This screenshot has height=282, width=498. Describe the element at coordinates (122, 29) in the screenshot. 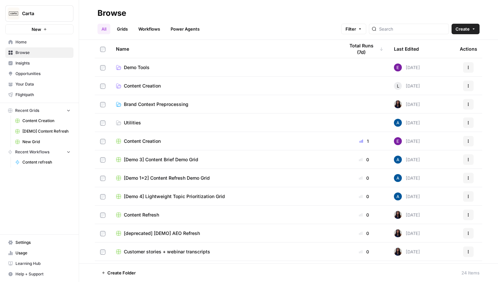

I see `a: Grids` at that location.